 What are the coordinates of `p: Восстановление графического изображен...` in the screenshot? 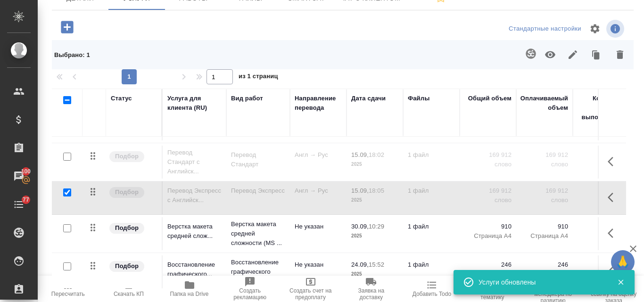 It's located at (258, 272).